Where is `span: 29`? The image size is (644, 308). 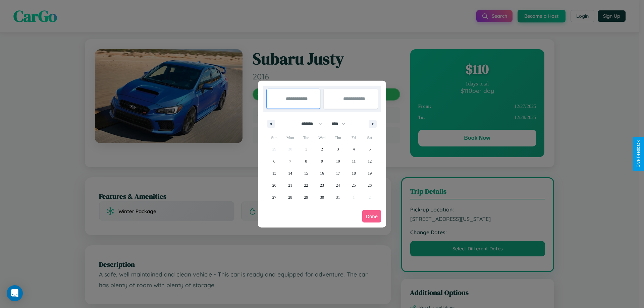
span: 29 is located at coordinates (307, 198).